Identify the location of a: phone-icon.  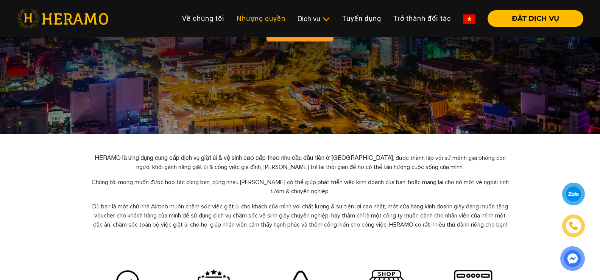
(573, 226).